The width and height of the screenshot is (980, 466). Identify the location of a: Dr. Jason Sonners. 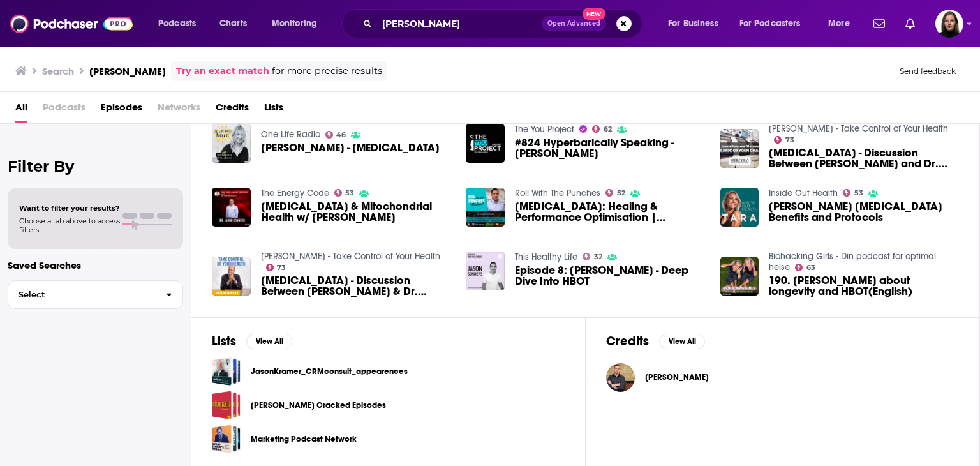
(620, 377).